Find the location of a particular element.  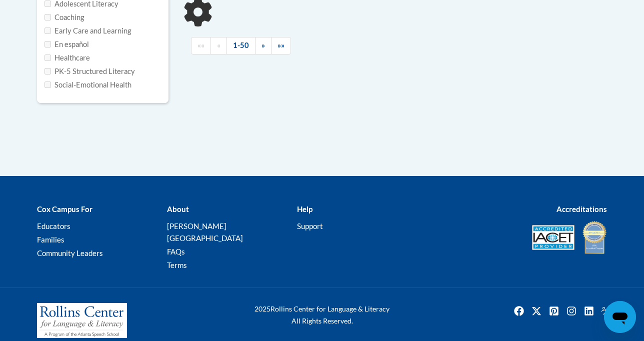

img: IDA® Accredited is located at coordinates (595, 237).